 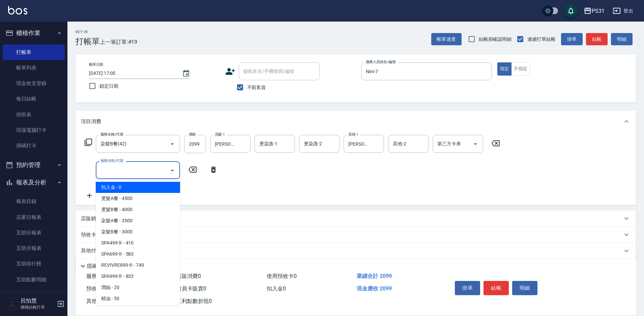 What do you see at coordinates (521, 69) in the screenshot?
I see `button: 不指定` at bounding box center [521, 69].